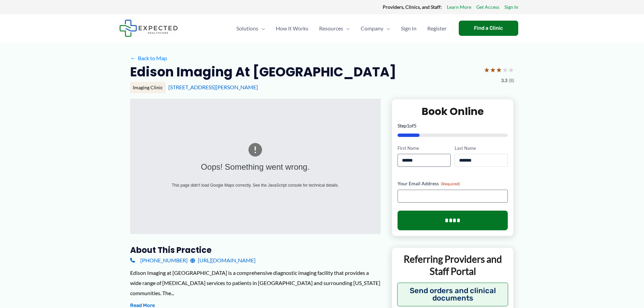  I want to click on span: (Required), so click(450, 184).